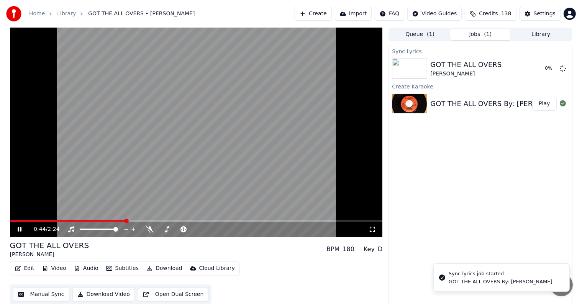  Describe the element at coordinates (551, 69) in the screenshot. I see `div: 0 %` at that location.